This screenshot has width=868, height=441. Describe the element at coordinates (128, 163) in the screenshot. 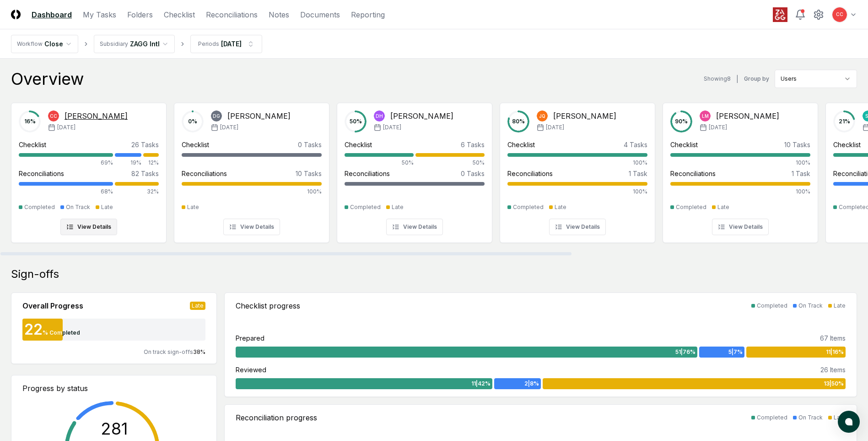

I see `div: 19%` at that location.